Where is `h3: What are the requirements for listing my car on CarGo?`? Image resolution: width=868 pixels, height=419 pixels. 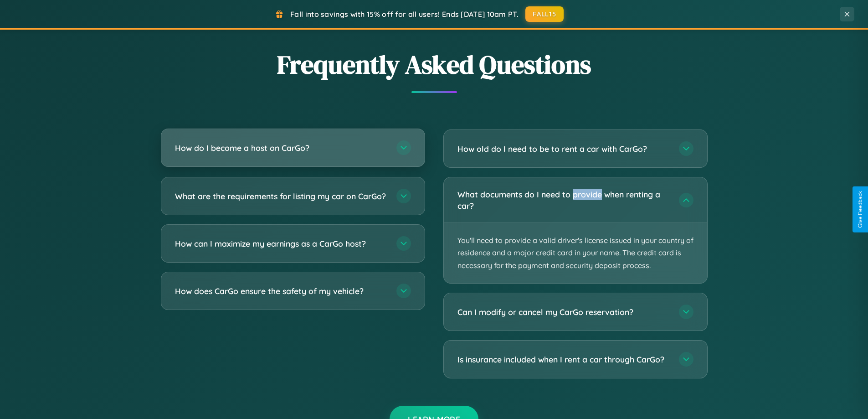
h3: What are the requirements for listing my car on CarGo? is located at coordinates (281, 196).